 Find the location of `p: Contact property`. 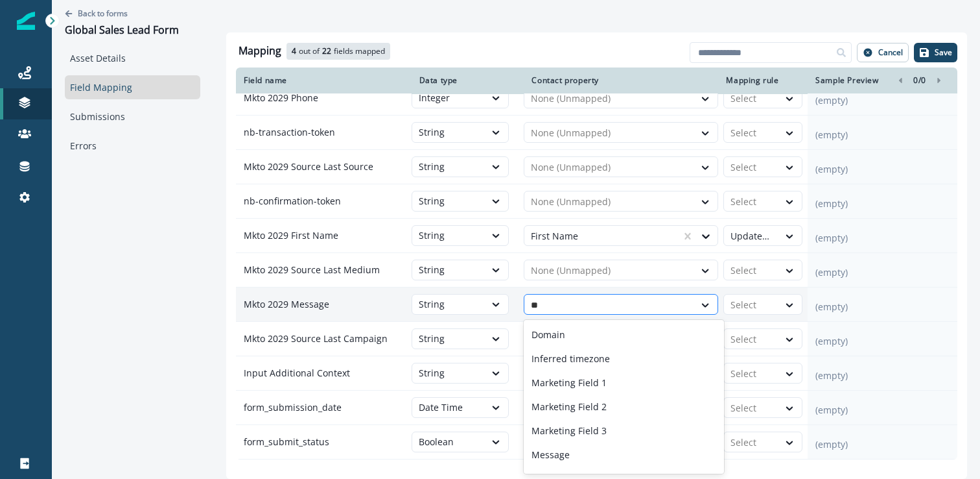

p: Contact property is located at coordinates (565, 81).